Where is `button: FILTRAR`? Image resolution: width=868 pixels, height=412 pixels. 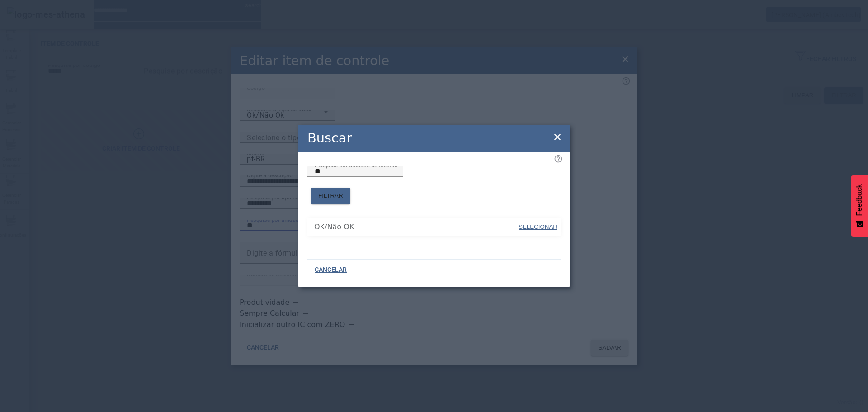
button: FILTRAR is located at coordinates (331, 196).